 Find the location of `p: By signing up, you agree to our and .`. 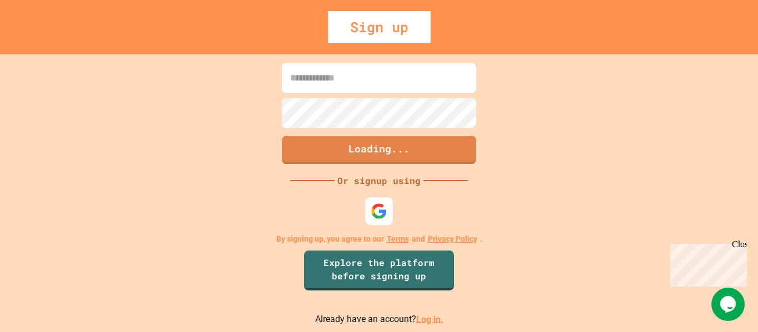

p: By signing up, you agree to our and . is located at coordinates (379, 239).